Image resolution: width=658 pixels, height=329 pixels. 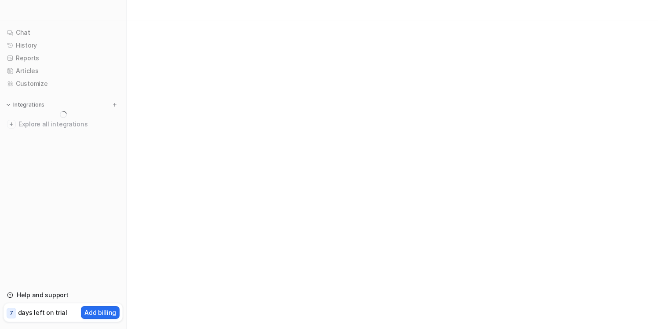 I want to click on img: menu_add.svg, so click(x=115, y=105).